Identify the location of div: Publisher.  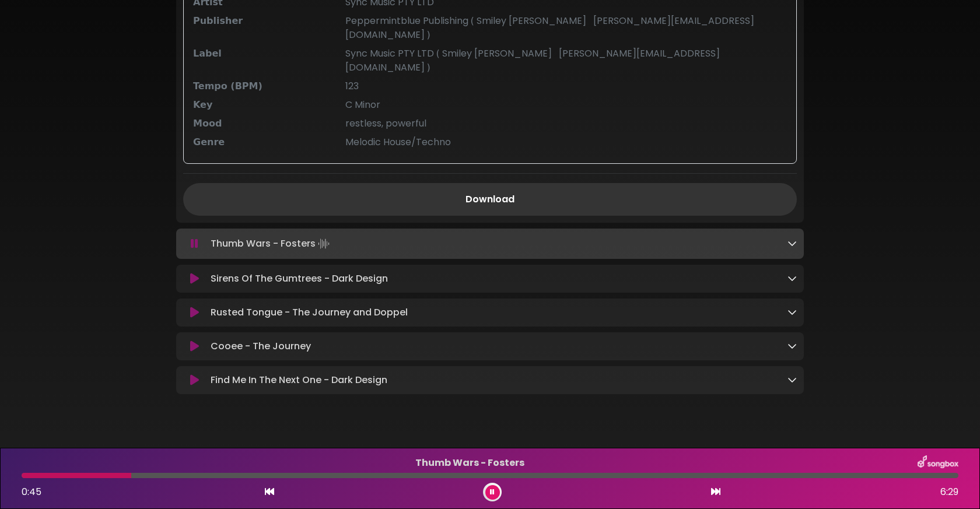
(262, 28).